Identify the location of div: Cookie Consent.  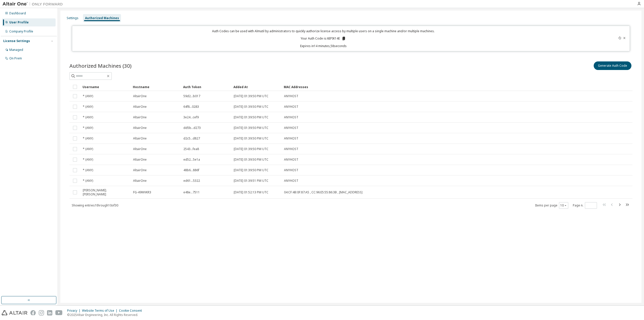
(132, 311).